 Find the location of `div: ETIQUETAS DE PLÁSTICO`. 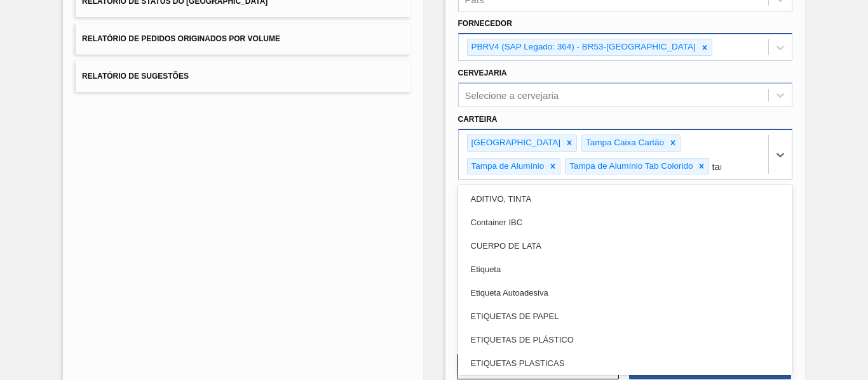

div: ETIQUETAS DE PLÁSTICO is located at coordinates (625, 340).